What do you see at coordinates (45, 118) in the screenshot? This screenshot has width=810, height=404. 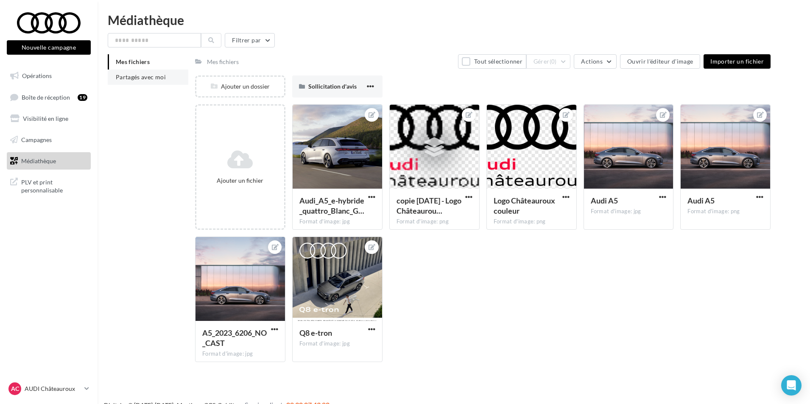 I see `span: Visibilité en ligne` at bounding box center [45, 118].